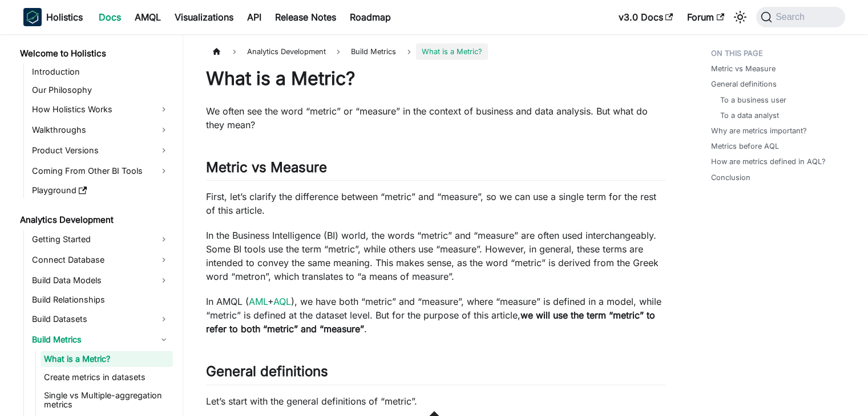 Image resolution: width=868 pixels, height=416 pixels. Describe the element at coordinates (373, 51) in the screenshot. I see `span: Build Metrics` at that location.